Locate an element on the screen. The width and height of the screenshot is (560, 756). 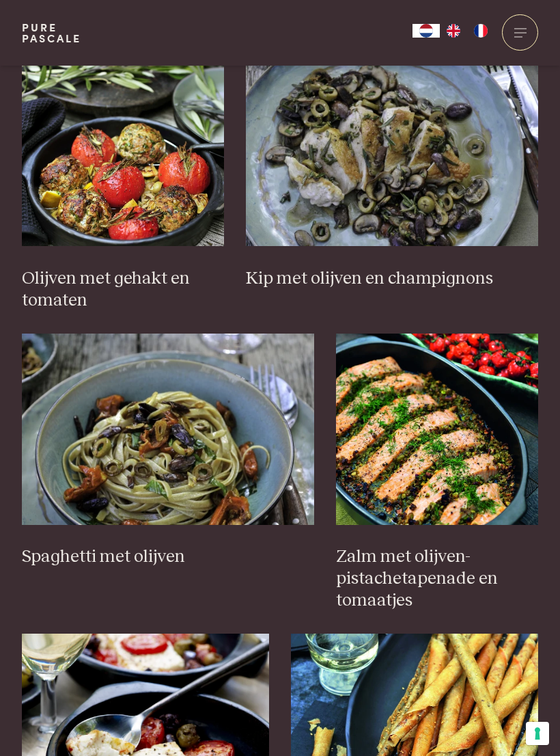
img: Spaghetti met olijven is located at coordinates (168, 429).